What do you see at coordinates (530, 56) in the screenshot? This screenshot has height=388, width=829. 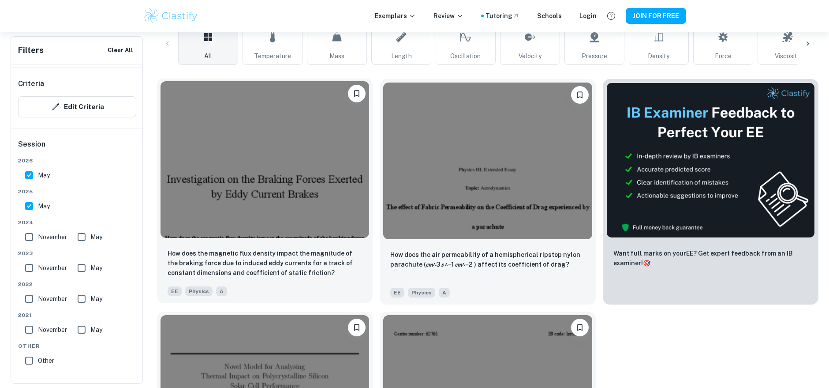 I see `span: Velocity` at bounding box center [530, 56].